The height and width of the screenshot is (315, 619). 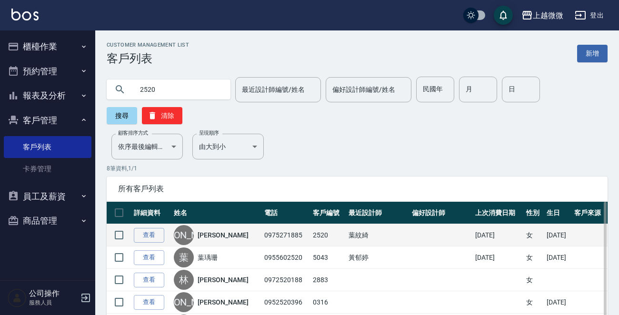 I want to click on h5: 公司操作, so click(x=53, y=294).